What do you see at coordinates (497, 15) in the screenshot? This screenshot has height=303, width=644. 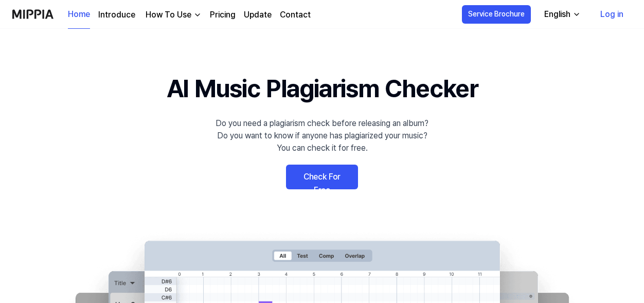 I see `a: Service Brochure` at bounding box center [497, 15].